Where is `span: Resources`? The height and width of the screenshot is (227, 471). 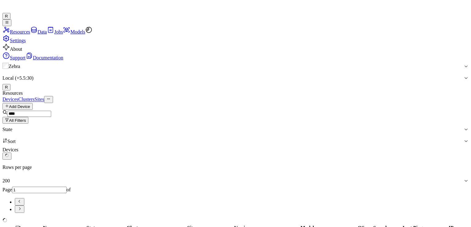
span: Resources is located at coordinates (20, 32).